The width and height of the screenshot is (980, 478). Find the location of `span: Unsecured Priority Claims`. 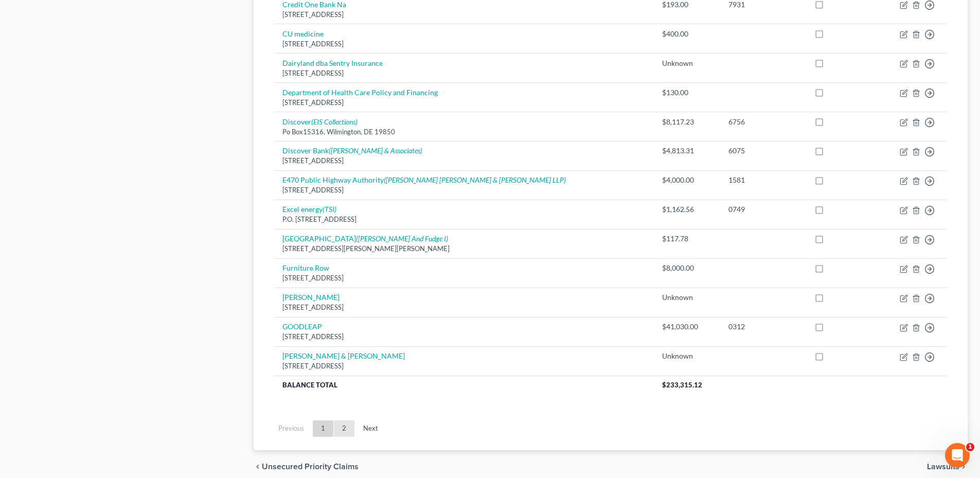

span: Unsecured Priority Claims is located at coordinates (310, 467).